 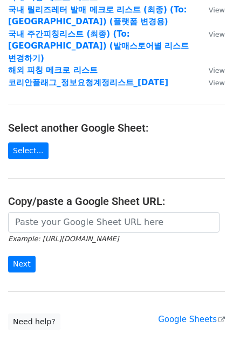 I want to click on a: Google Sheets, so click(x=192, y=319).